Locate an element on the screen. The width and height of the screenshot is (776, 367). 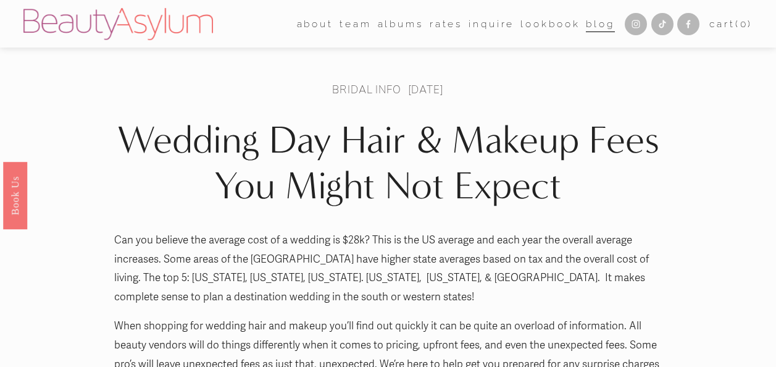
a: Inquire is located at coordinates (492, 23).